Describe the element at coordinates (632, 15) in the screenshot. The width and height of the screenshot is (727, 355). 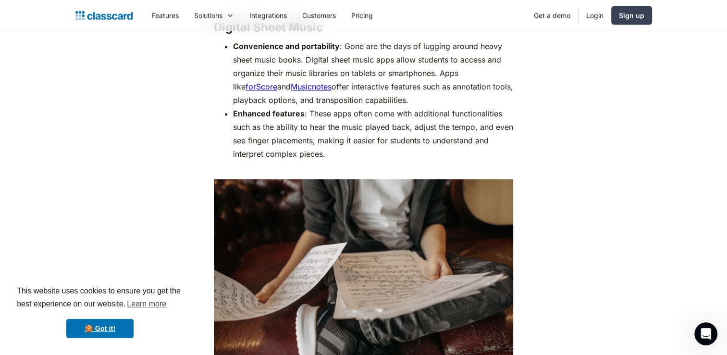
I see `a: Sign up` at that location.